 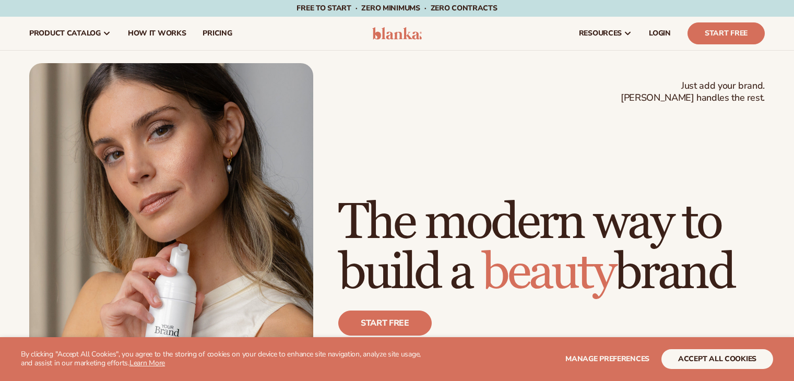 I want to click on a: Learn More, so click(x=147, y=363).